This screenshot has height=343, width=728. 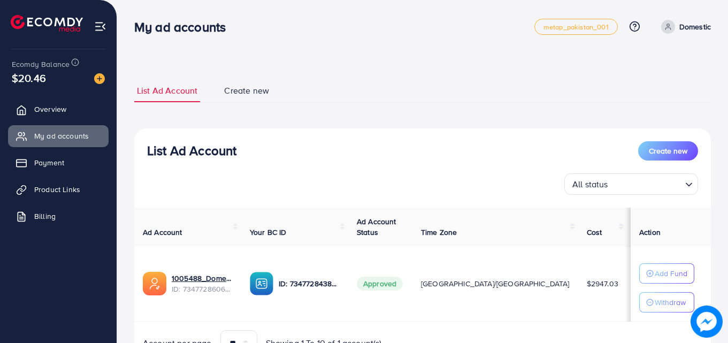 What do you see at coordinates (380, 283) in the screenshot?
I see `span: Approved` at bounding box center [380, 283].